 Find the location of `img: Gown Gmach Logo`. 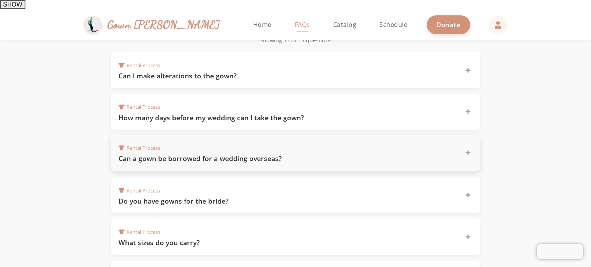

img: Gown Gmach Logo is located at coordinates (93, 25).